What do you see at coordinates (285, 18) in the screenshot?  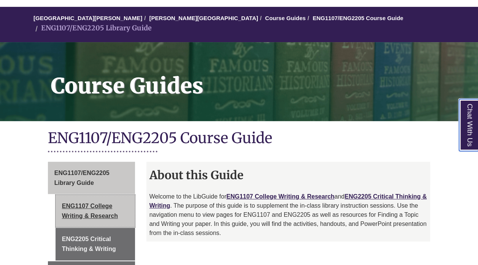 I see `a: Course Guides` at bounding box center [285, 18].